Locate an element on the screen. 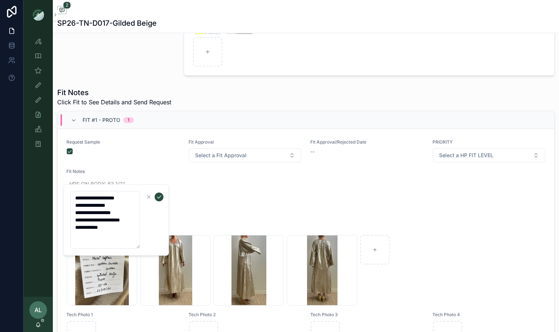 The height and width of the screenshot is (332, 559). span: Tech Photo 2 is located at coordinates (245, 315).